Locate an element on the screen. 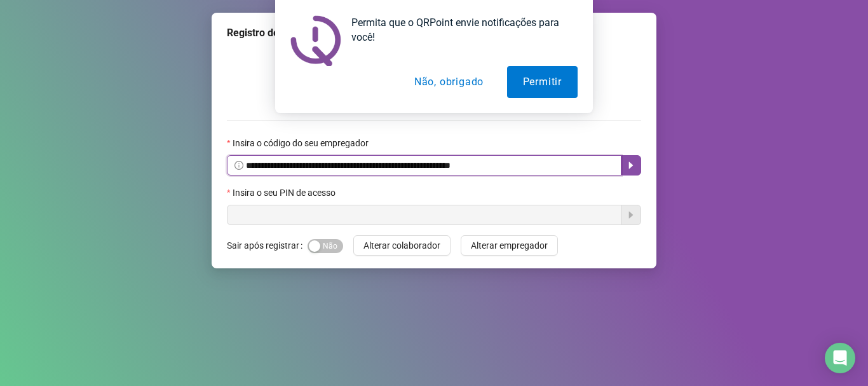 The height and width of the screenshot is (386, 868). button: Alterar colaborador is located at coordinates (401, 246).